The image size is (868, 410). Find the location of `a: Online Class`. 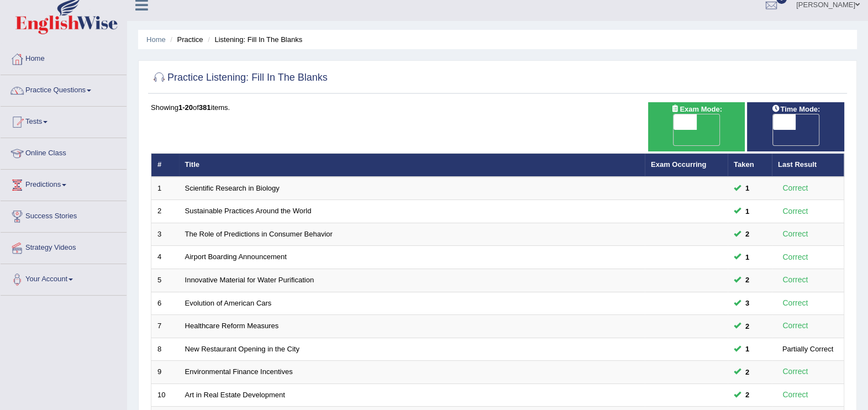

a: Online Class is located at coordinates (63, 152).